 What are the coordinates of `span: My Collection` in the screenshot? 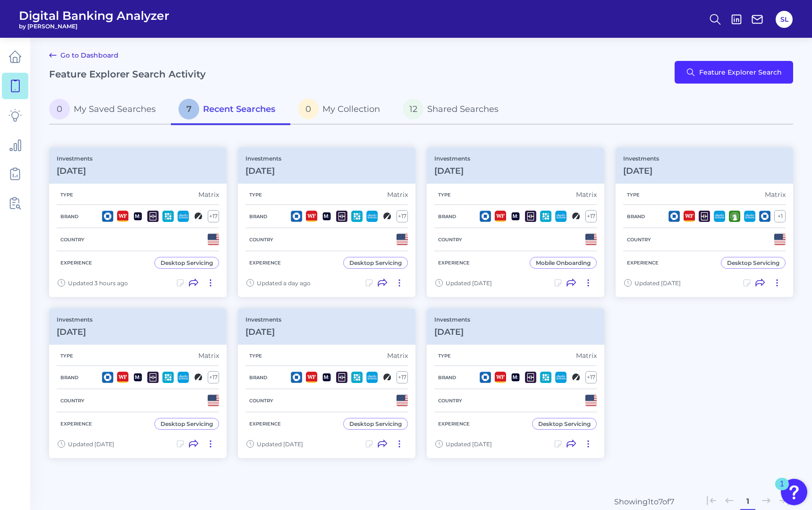 It's located at (352, 109).